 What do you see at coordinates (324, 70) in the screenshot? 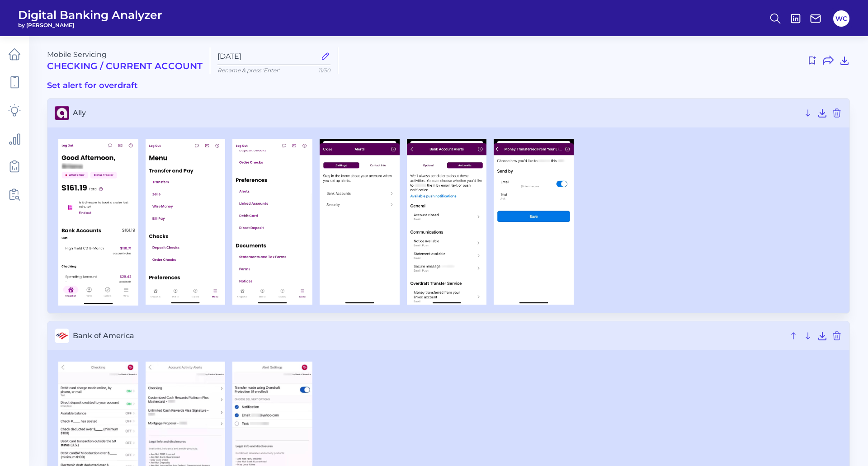
I see `span: 11/50` at bounding box center [324, 70].